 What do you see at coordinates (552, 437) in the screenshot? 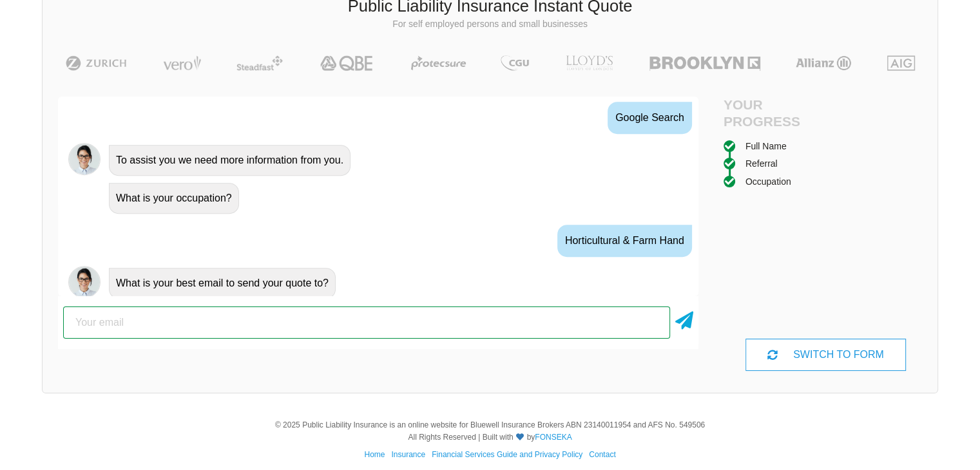
I see `a: FONSEKA` at bounding box center [552, 437].